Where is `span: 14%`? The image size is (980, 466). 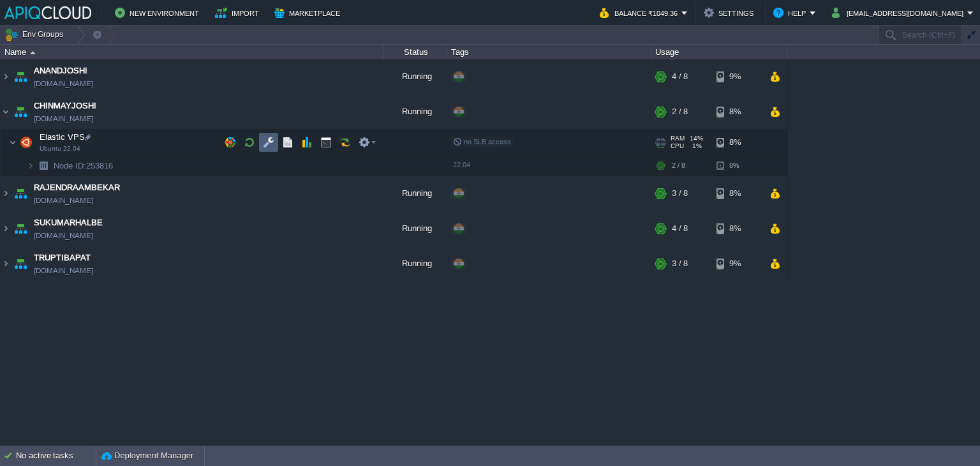
span: 14% is located at coordinates (696, 139).